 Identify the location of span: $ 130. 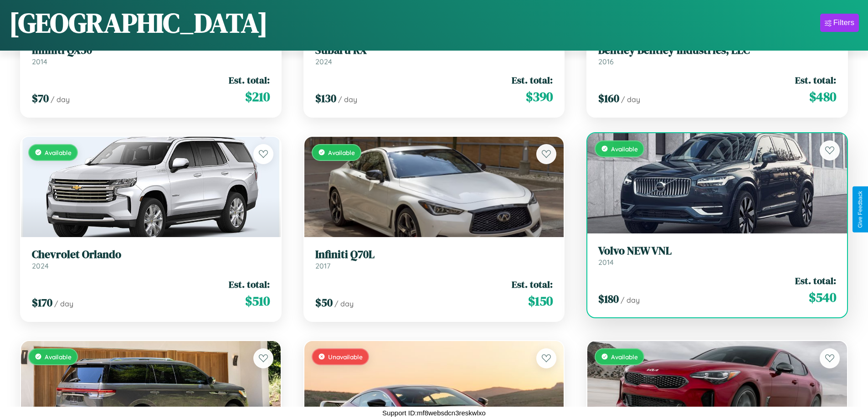
(326, 98).